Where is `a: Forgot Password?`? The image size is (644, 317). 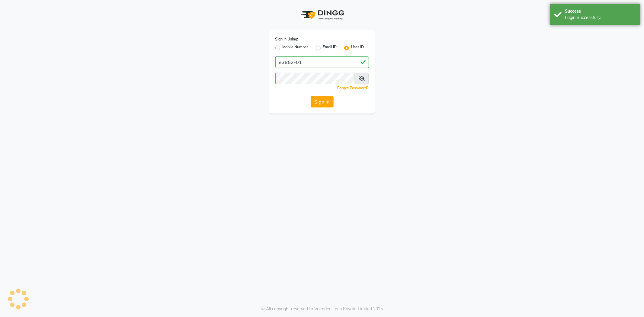
a: Forgot Password? is located at coordinates (353, 88).